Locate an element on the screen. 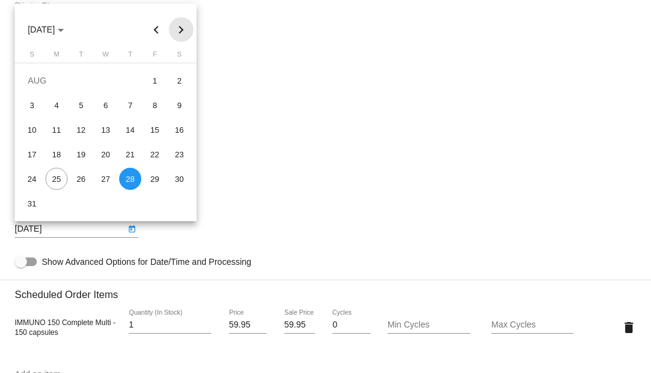 The image size is (651, 373). div: 10 is located at coordinates (32, 130).